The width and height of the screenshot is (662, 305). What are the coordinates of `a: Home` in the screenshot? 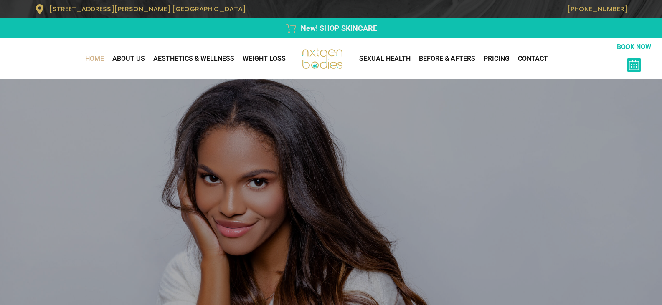 It's located at (94, 59).